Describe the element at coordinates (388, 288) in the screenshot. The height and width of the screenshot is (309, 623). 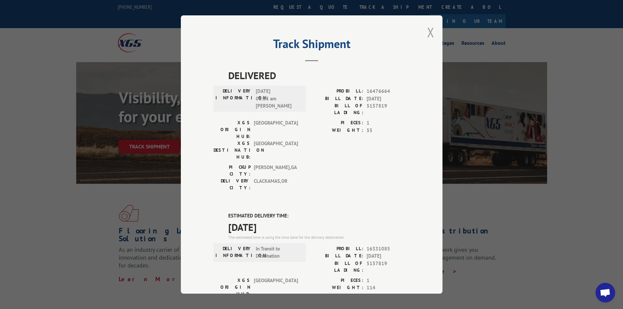
I see `span: 114` at that location.